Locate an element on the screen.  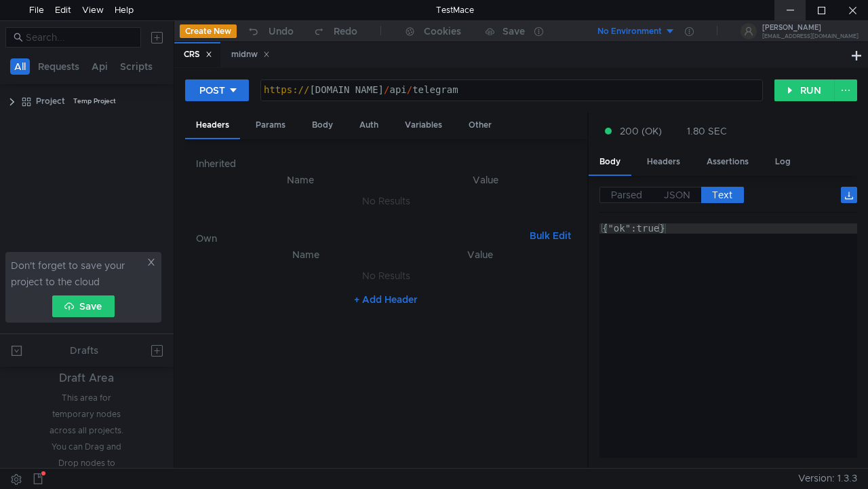
button: Scripts is located at coordinates (136, 66).